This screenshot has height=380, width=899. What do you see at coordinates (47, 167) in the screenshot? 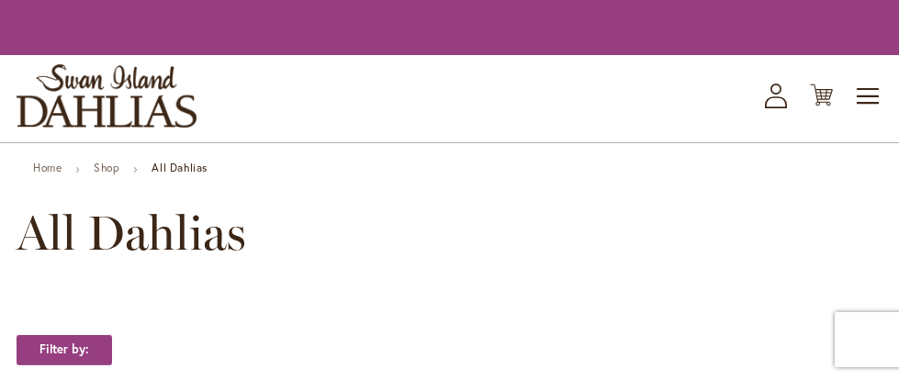
I see `a: Home` at bounding box center [47, 167].